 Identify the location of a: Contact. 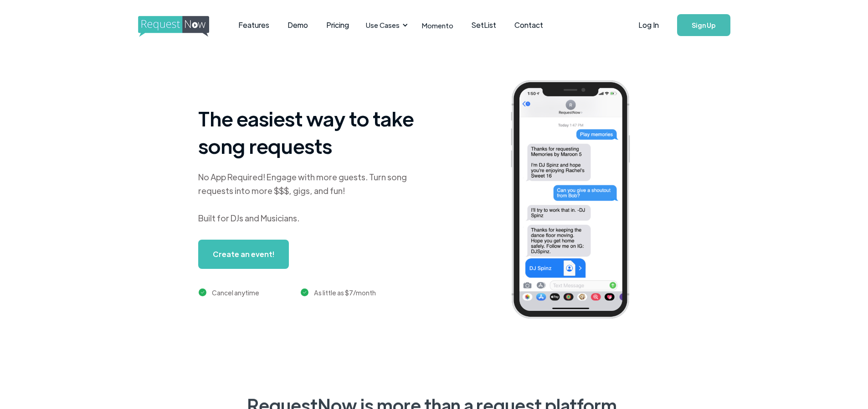
(528, 26).